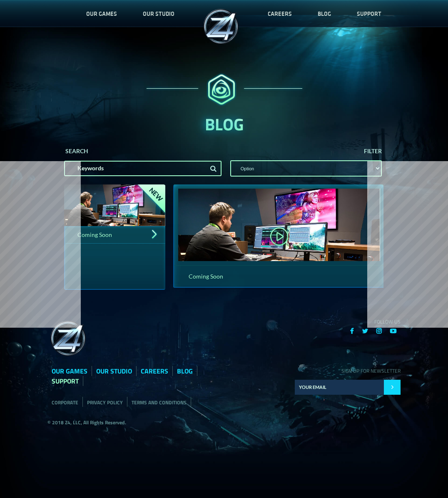 The image size is (448, 498). I want to click on a: OUR GAMES, so click(70, 371).